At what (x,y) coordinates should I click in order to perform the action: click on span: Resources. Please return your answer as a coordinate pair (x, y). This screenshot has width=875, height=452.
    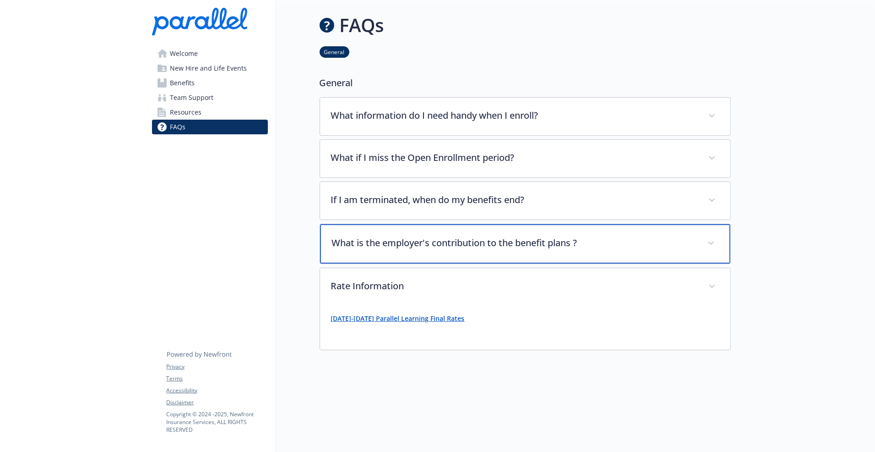
    Looking at the image, I should click on (186, 112).